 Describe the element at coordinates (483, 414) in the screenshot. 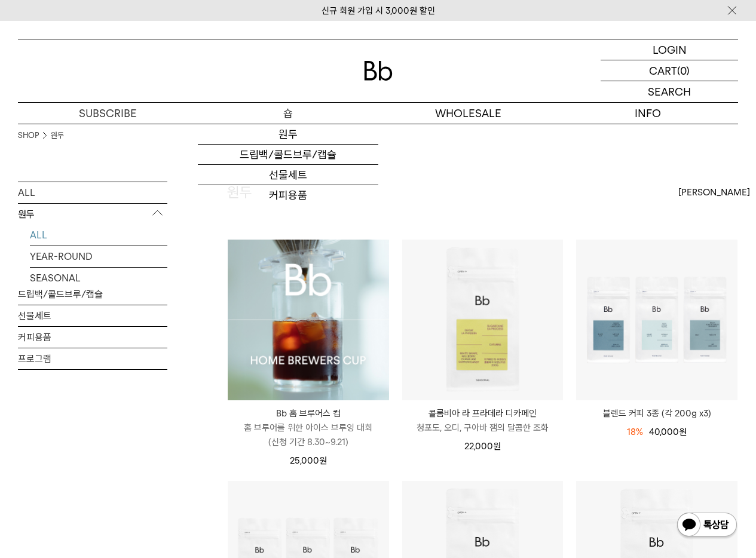

I see `p: 콜롬비아 라 프라데라 디카페인` at that location.